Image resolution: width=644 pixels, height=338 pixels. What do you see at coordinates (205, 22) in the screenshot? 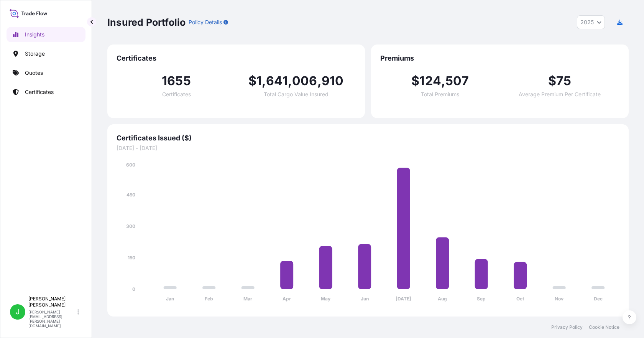
I see `p: Policy Details` at bounding box center [205, 22].